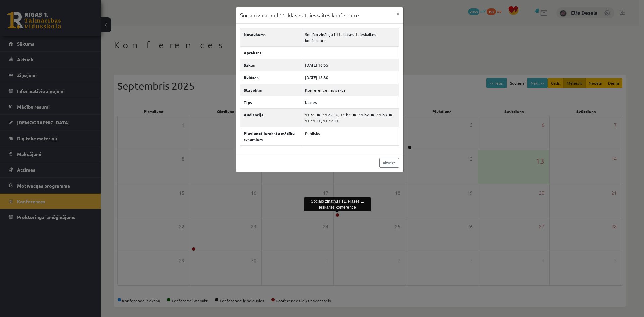  What do you see at coordinates (271, 102) in the screenshot?
I see `th: Tips` at bounding box center [271, 102].